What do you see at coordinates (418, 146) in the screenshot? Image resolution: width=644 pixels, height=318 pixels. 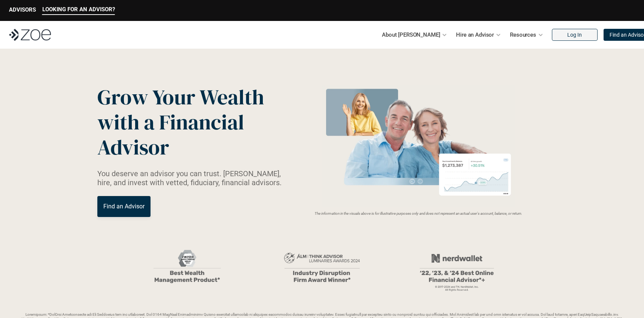 I see `img: Zoe Financial Hero Image` at bounding box center [418, 146].